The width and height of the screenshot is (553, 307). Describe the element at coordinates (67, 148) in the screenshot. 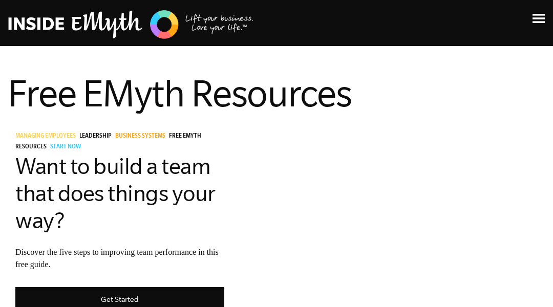

I see `a: Start Now` at that location.